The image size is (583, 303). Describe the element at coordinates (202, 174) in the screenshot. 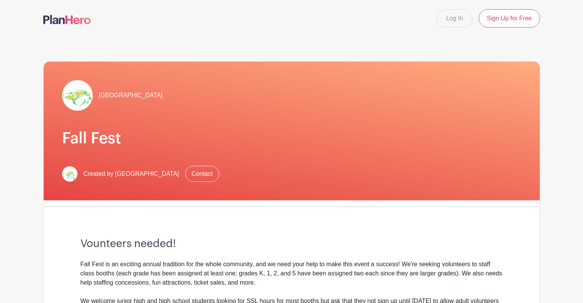

I see `a: Contact` at that location.